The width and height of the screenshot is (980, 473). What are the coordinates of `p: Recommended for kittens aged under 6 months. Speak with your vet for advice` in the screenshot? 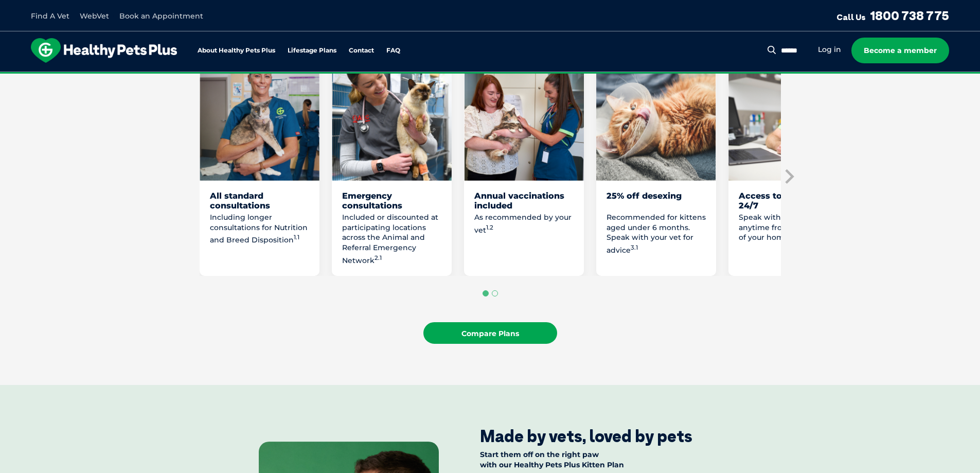 It's located at (656, 233).